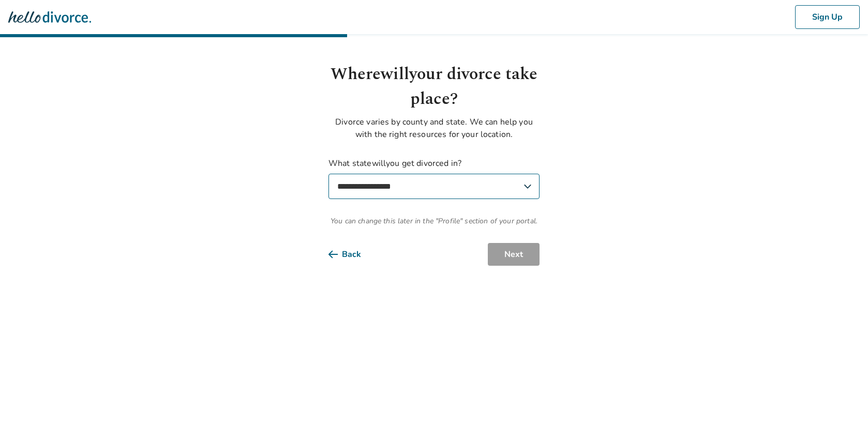  What do you see at coordinates (827, 17) in the screenshot?
I see `button: Sign Up` at bounding box center [827, 17].